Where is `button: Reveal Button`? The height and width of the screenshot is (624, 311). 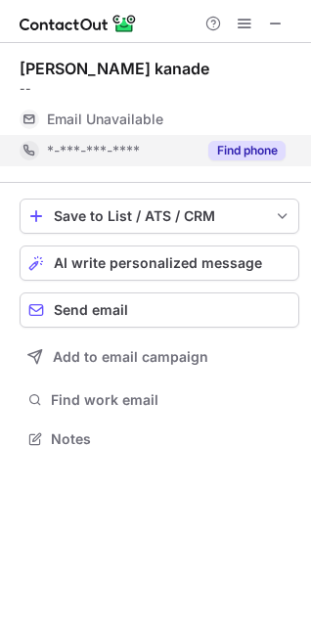 button: Reveal Button is located at coordinates (246, 151).